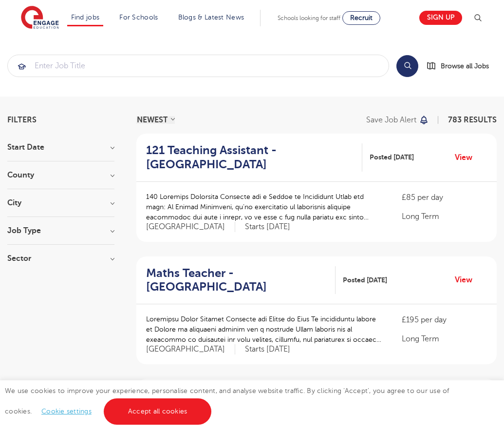  What do you see at coordinates (461, 66) in the screenshot?
I see `a: Browse all Jobs` at bounding box center [461, 66].